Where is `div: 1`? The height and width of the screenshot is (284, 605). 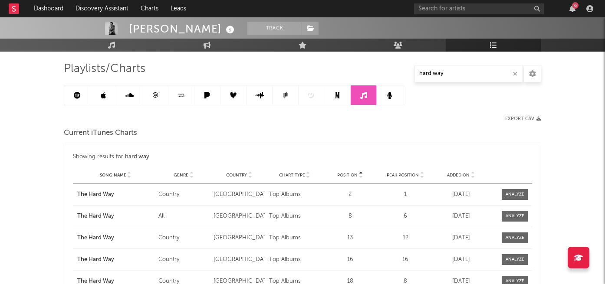 div: 1 is located at coordinates (405, 195).